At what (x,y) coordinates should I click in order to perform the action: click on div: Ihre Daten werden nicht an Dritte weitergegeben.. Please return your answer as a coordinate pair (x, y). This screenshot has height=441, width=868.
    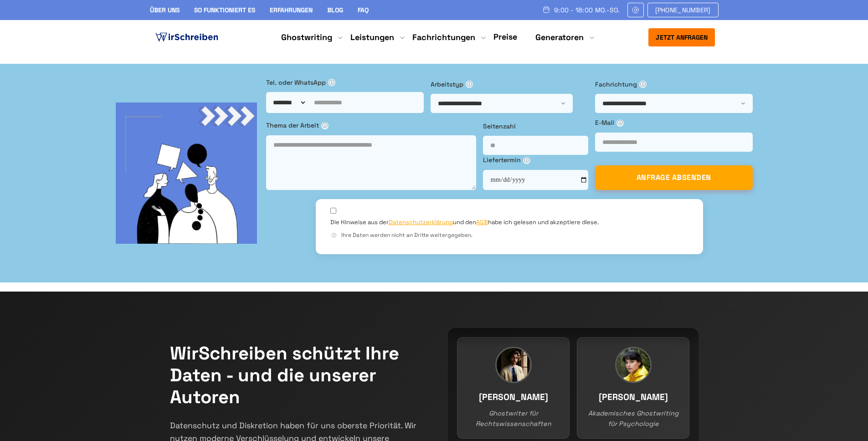
    Looking at the image, I should click on (510, 235).